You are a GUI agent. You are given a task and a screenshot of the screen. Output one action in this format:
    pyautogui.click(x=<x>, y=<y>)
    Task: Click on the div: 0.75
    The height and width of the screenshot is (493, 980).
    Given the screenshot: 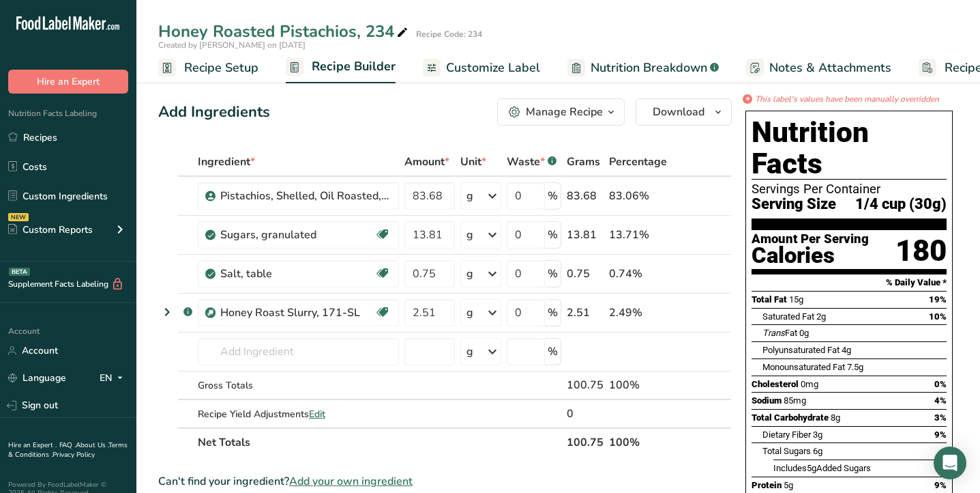 What is the action you would take?
    pyautogui.click(x=585, y=274)
    